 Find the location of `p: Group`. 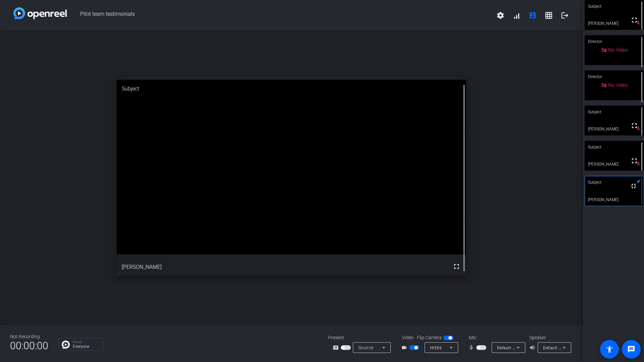

p: Group is located at coordinates (86, 342).